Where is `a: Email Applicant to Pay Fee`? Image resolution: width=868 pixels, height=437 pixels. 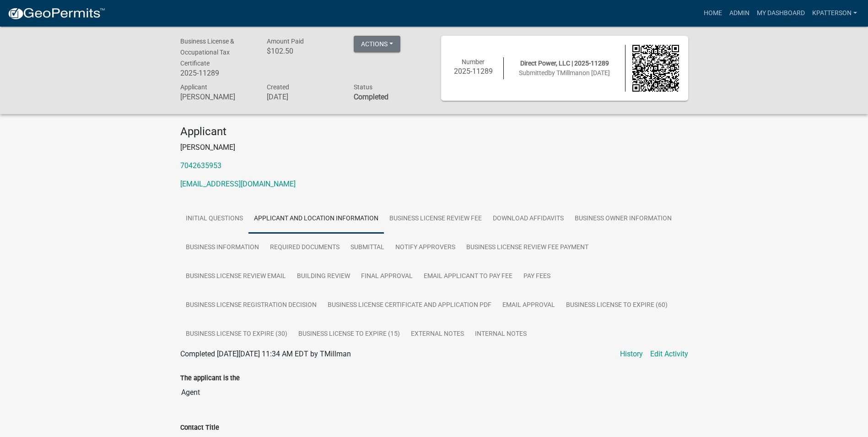
a: Email Applicant to Pay Fee is located at coordinates (468, 276).